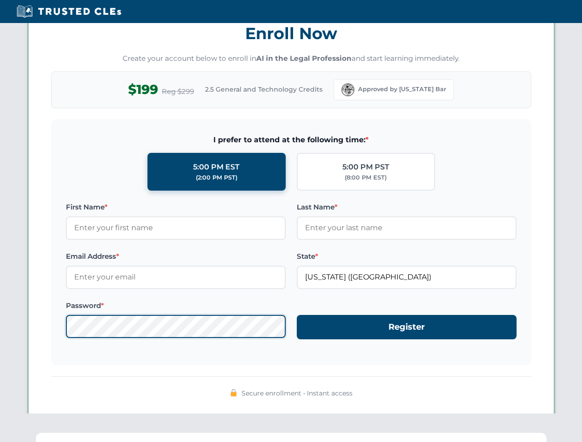 This screenshot has width=582, height=442. What do you see at coordinates (176, 306) in the screenshot?
I see `label: Password` at bounding box center [176, 306].